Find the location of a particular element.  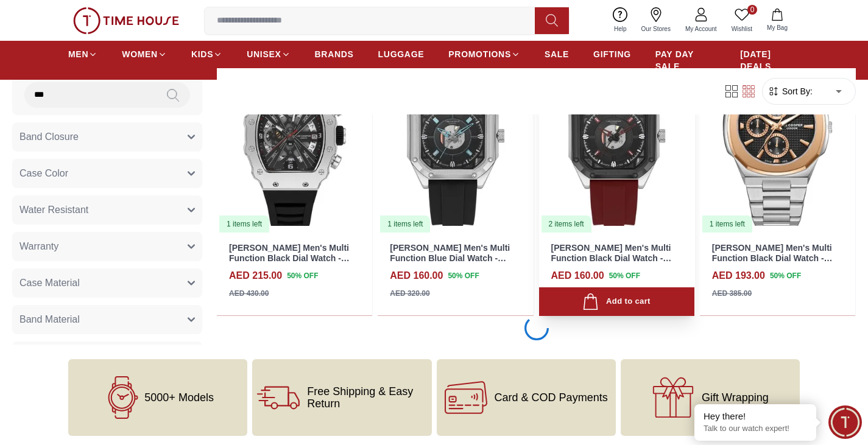

a: Lee Cooper Men's Multi Function Blue Dial Watch - LC08061.3991 items left is located at coordinates (455, 136).